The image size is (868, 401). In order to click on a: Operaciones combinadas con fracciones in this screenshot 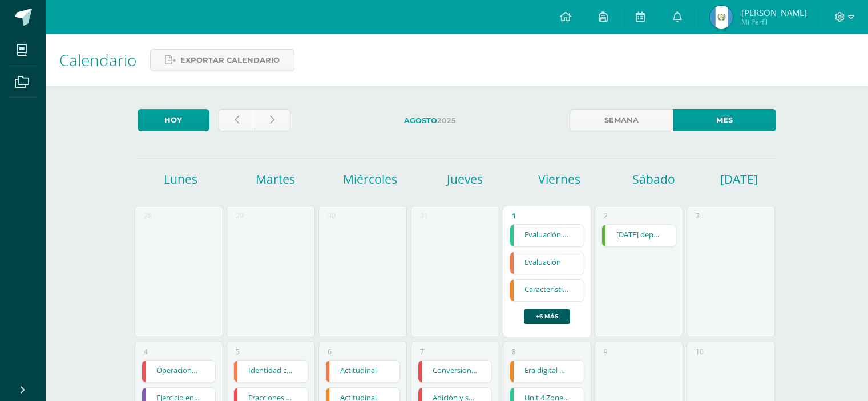, I will do `click(179, 371)`.